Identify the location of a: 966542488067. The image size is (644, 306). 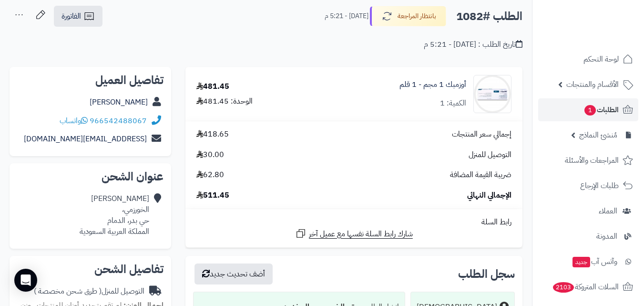
(118, 121).